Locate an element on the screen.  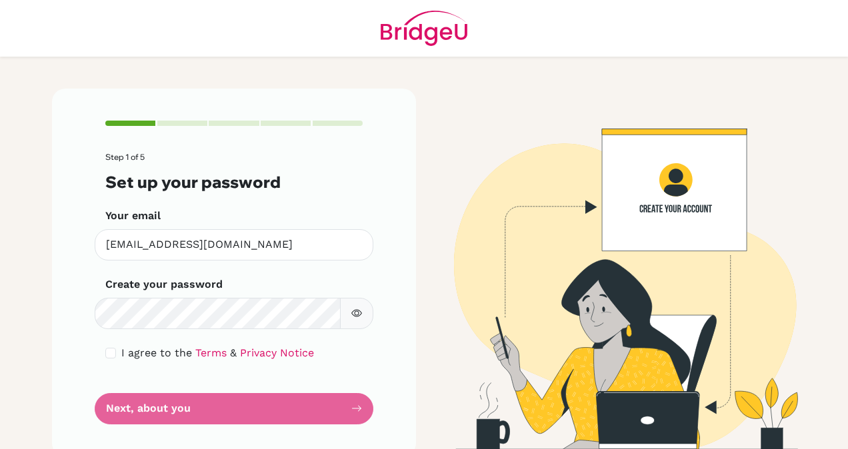
span: Step 1 of 5 is located at coordinates (125, 157).